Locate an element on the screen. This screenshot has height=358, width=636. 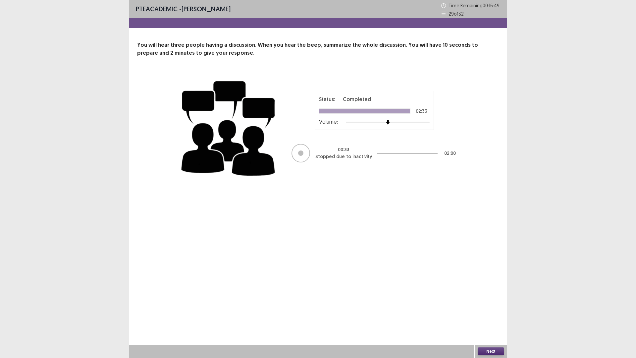
p: 02 : 00 is located at coordinates (450, 153).